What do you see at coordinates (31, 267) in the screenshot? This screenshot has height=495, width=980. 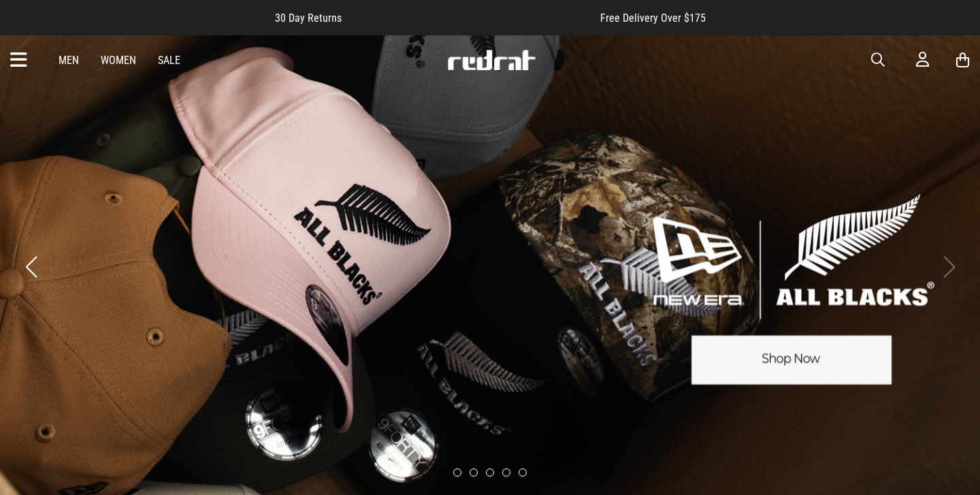 I see `button: Previous slide` at bounding box center [31, 267].